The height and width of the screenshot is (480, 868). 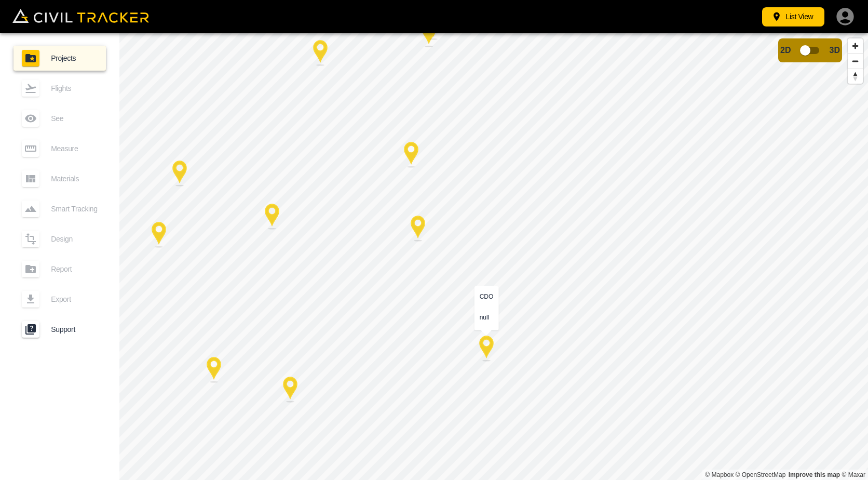 I want to click on div: CDO, so click(x=487, y=297).